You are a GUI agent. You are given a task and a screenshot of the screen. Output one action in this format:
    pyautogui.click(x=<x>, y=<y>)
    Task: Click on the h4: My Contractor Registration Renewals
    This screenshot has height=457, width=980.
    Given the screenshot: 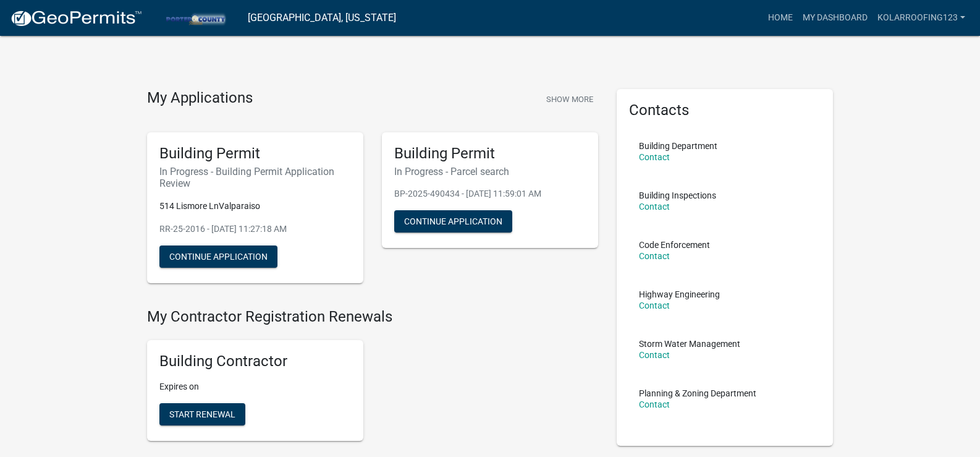 What is the action you would take?
    pyautogui.click(x=372, y=317)
    